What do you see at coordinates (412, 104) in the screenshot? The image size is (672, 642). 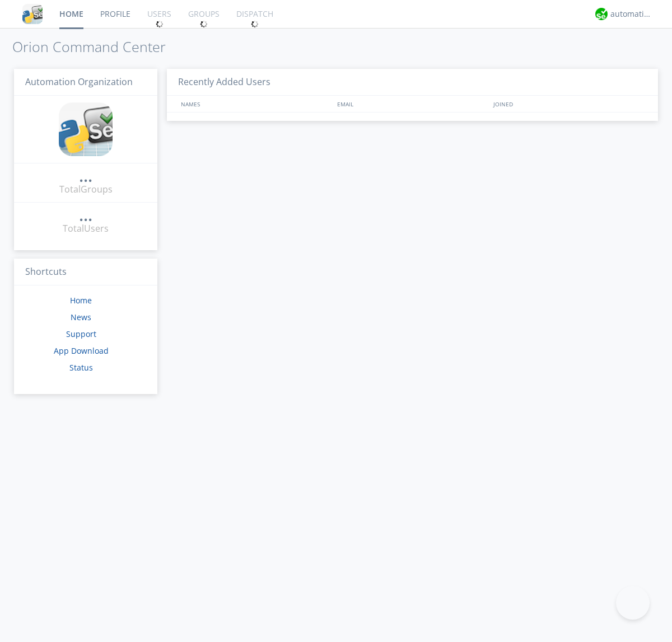 I see `div: EMAIL` at bounding box center [412, 104].